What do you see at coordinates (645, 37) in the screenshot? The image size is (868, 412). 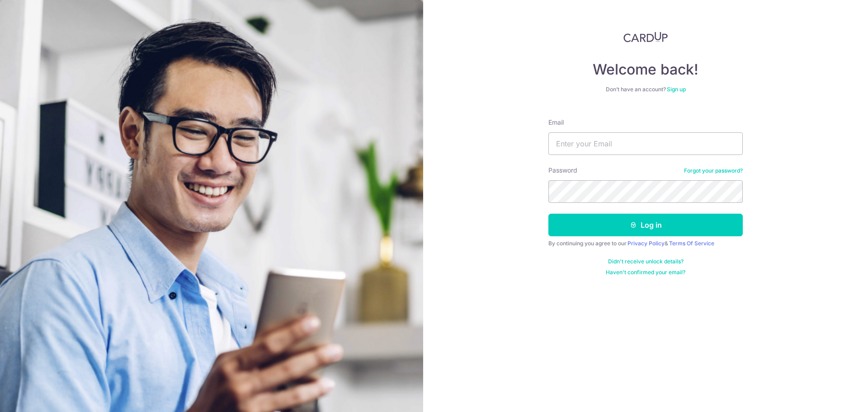 I see `img: CardUp Logo` at bounding box center [645, 37].